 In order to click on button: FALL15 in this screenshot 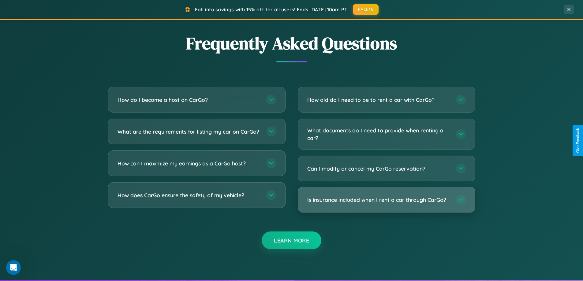, I will do `click(366, 9)`.